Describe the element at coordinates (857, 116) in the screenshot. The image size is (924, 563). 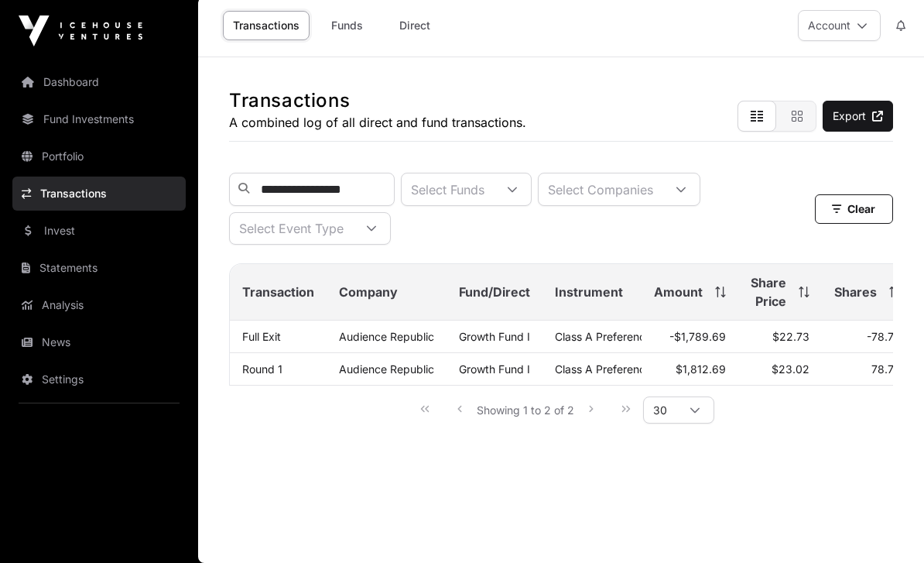
I see `a: Export` at that location.